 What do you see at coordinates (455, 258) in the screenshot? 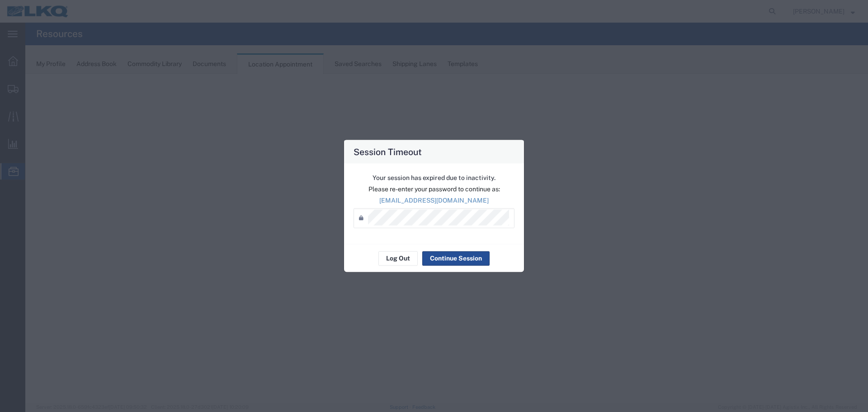
I see `button: Continue Session` at bounding box center [455, 258].